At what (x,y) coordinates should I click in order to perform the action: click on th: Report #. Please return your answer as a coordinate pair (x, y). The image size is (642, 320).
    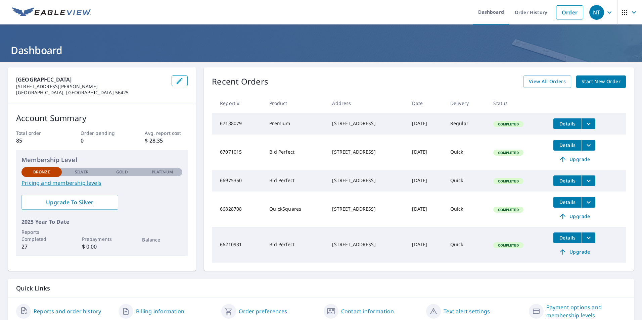
    Looking at the image, I should click on (238, 103).